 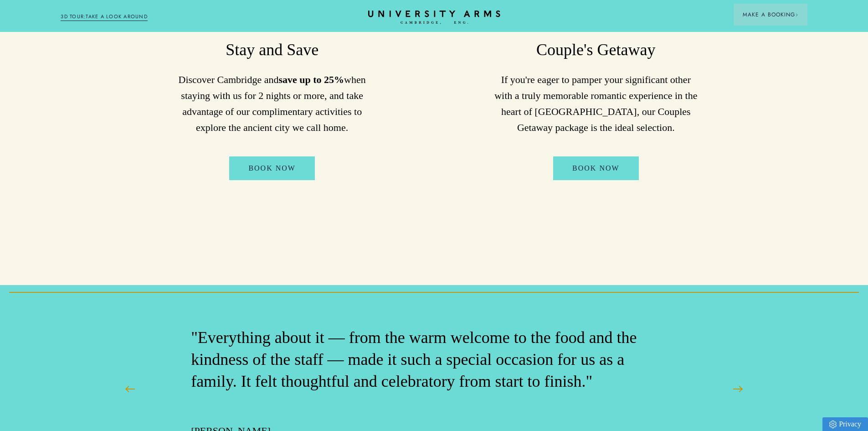 I want to click on a: Home, so click(x=434, y=18).